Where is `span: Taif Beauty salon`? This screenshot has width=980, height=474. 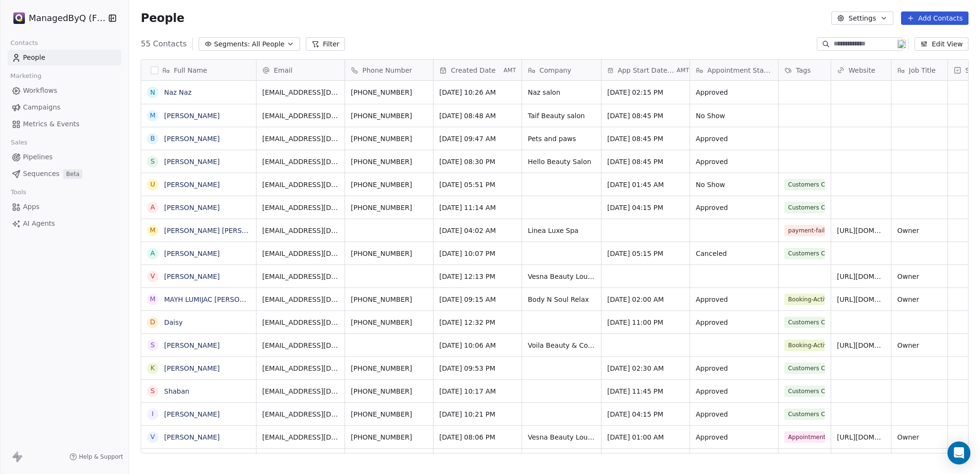
span: Taif Beauty salon is located at coordinates (561, 116).